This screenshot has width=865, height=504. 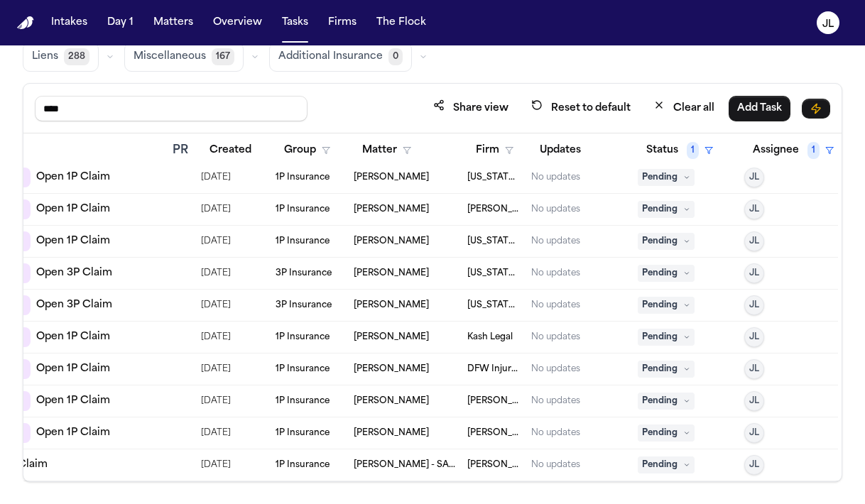 I want to click on a: Home, so click(x=25, y=23).